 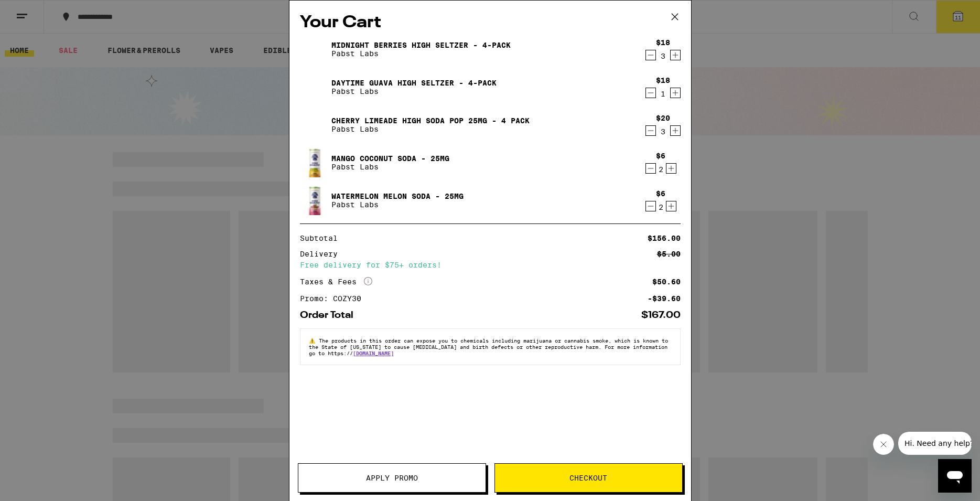 What do you see at coordinates (398, 196) in the screenshot?
I see `a: Watermelon Melon Soda - 25mg` at bounding box center [398, 196].